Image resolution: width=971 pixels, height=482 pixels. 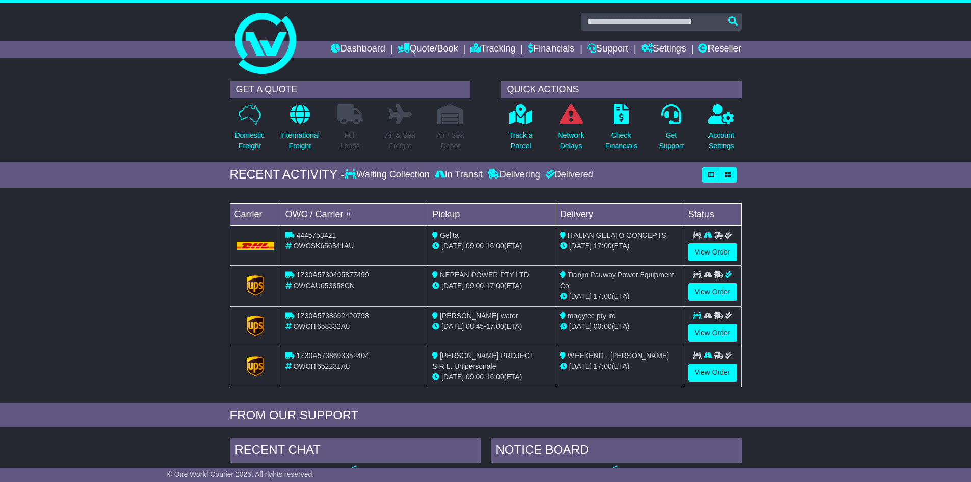 I want to click on span: 1Z30A5738693352404, so click(x=332, y=355).